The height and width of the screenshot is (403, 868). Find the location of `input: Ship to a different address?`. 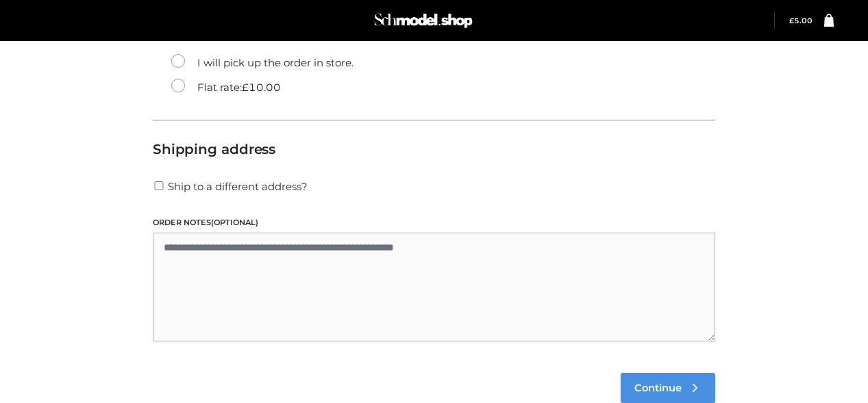

input: Ship to a different address? is located at coordinates (159, 185).